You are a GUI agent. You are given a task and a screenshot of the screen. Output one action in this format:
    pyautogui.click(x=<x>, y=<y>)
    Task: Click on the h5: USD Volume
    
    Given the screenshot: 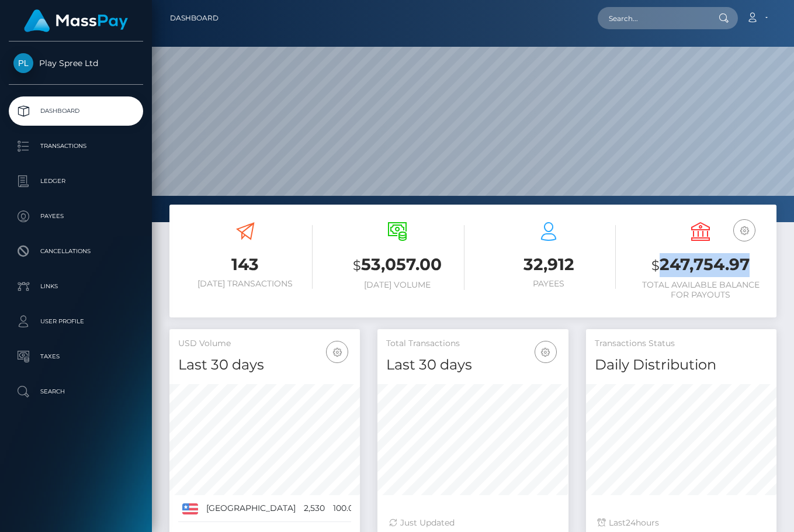 What is the action you would take?
    pyautogui.click(x=265, y=344)
    